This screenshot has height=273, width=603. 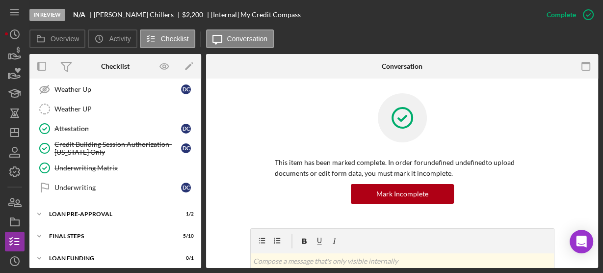 What do you see at coordinates (562, 15) in the screenshot?
I see `div: Complete` at bounding box center [562, 15].